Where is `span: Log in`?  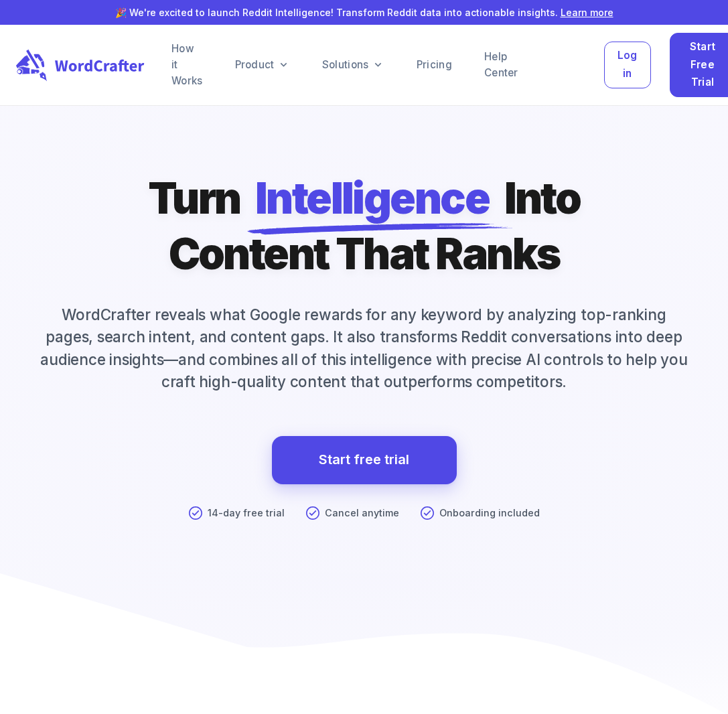
span: Log in is located at coordinates (628, 64).